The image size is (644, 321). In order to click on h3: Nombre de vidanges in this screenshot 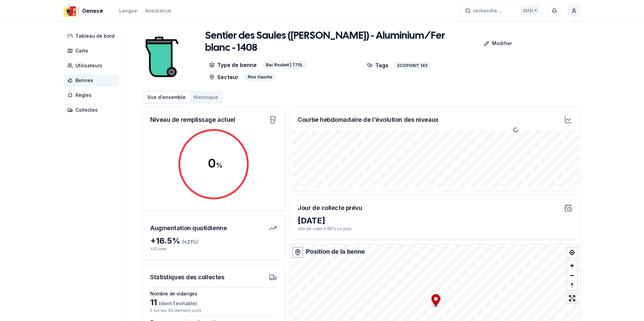, I will do `click(214, 294)`.